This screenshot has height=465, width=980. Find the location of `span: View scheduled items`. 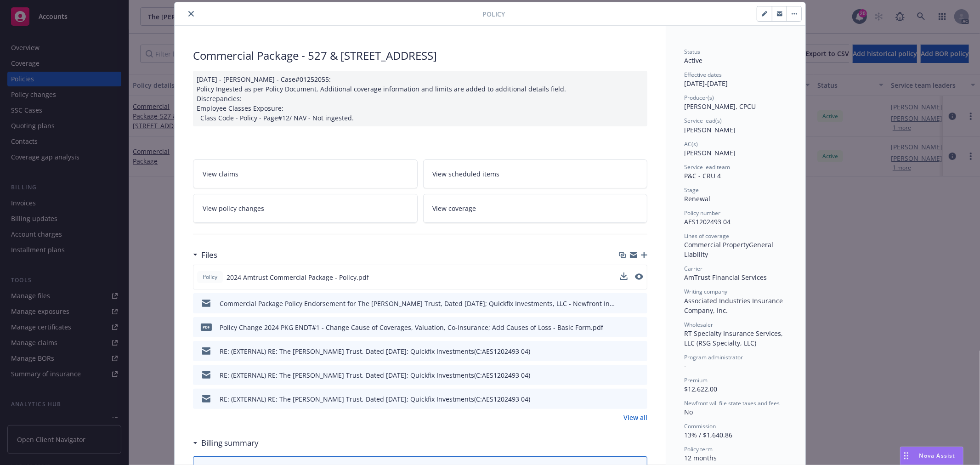

span: View scheduled items is located at coordinates (466, 174).